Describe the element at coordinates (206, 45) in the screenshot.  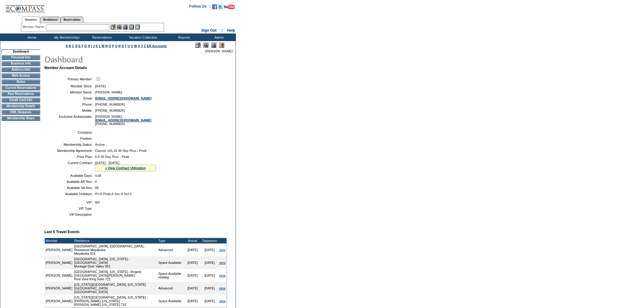
I see `img: View Mode` at that location.